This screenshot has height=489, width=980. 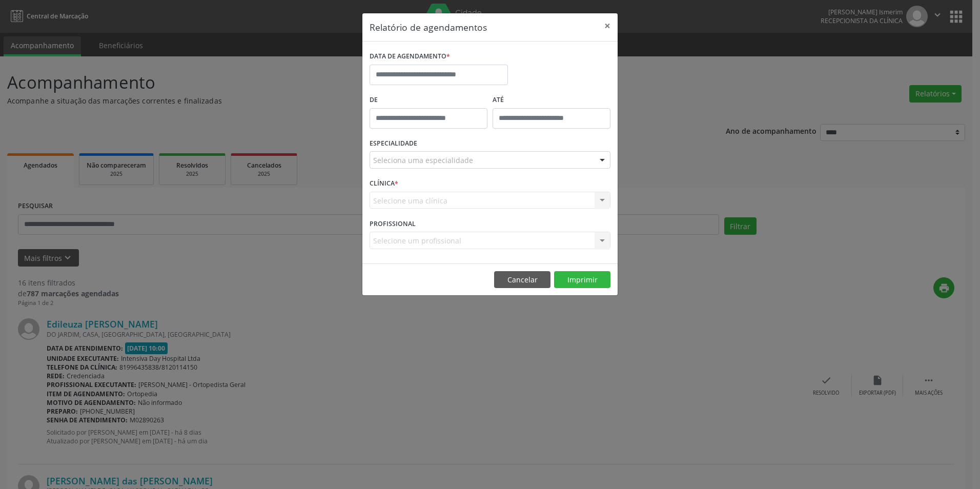 I want to click on button: Cancelar, so click(x=522, y=280).